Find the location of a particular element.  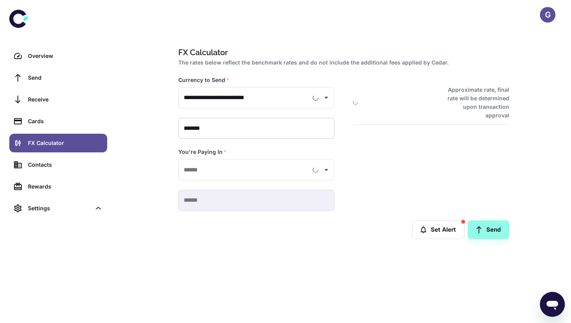

a: FX Calculator is located at coordinates (58, 143).